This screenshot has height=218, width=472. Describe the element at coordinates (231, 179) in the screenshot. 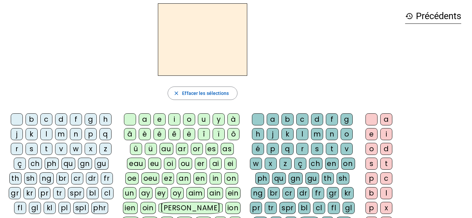

I see `div: on` at that location.